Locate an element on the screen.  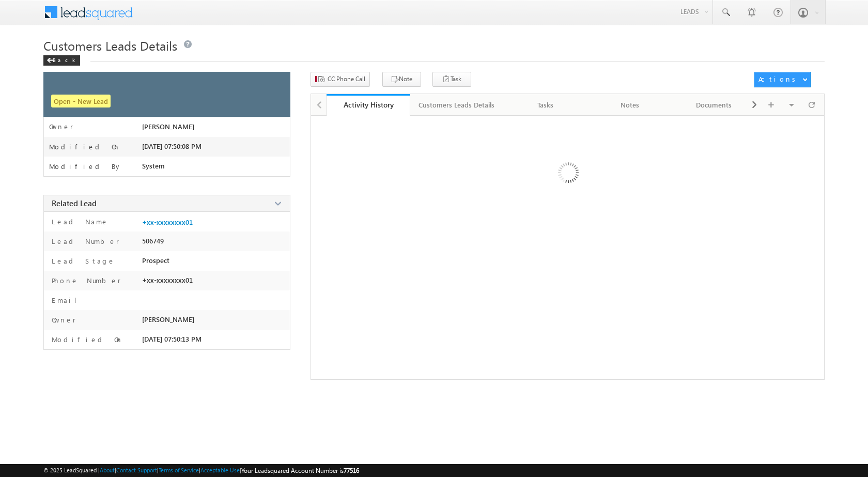
button: Note is located at coordinates (401, 79).